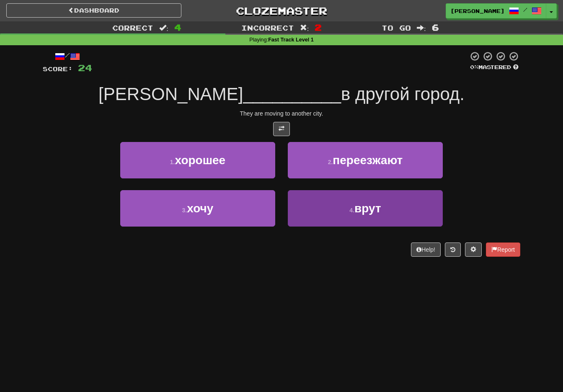  What do you see at coordinates (58, 69) in the screenshot?
I see `span: Score:` at bounding box center [58, 69].